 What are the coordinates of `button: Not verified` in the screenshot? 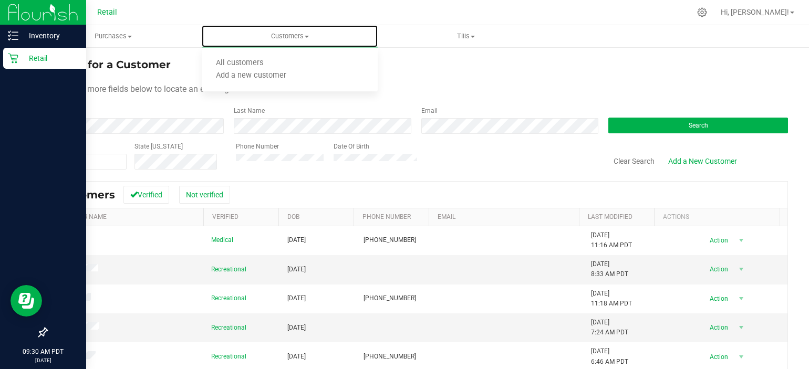 It's located at (204, 195).